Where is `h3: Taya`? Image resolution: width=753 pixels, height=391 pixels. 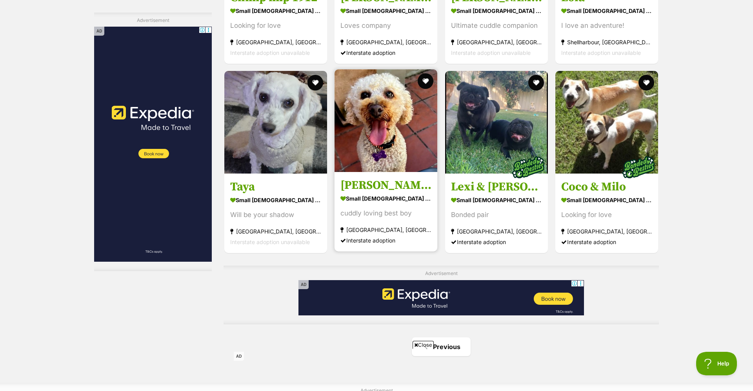
h3: Taya is located at coordinates (276, 187).